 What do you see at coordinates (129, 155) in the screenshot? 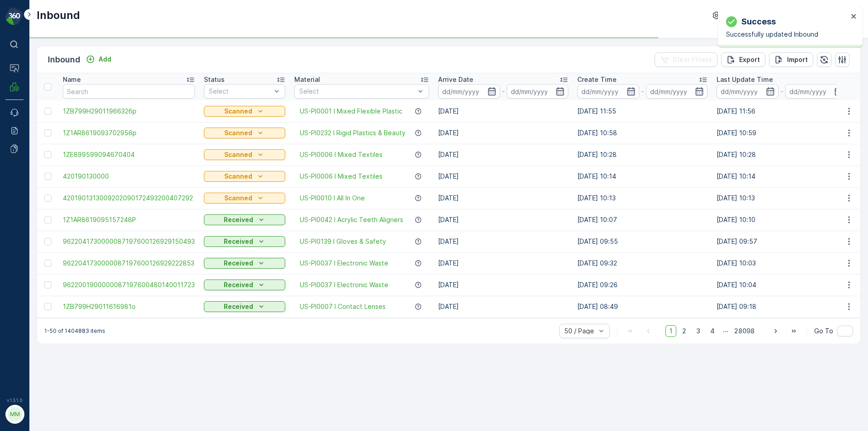
I see `span: 1ZE899599094670404` at bounding box center [129, 155].